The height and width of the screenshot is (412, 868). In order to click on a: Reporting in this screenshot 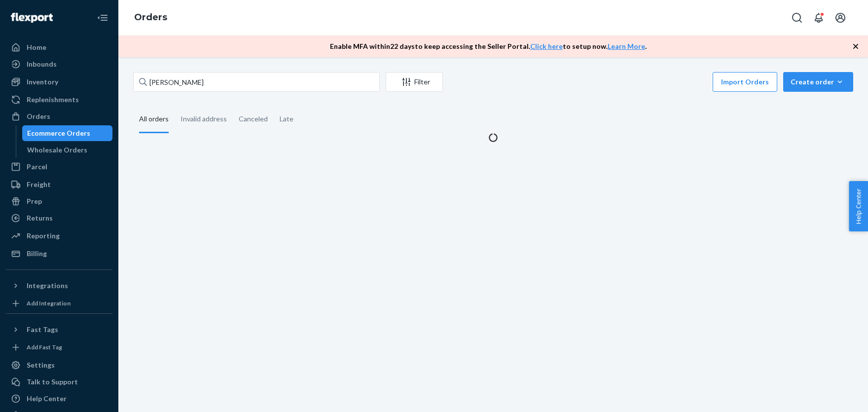, I will do `click(59, 236)`.